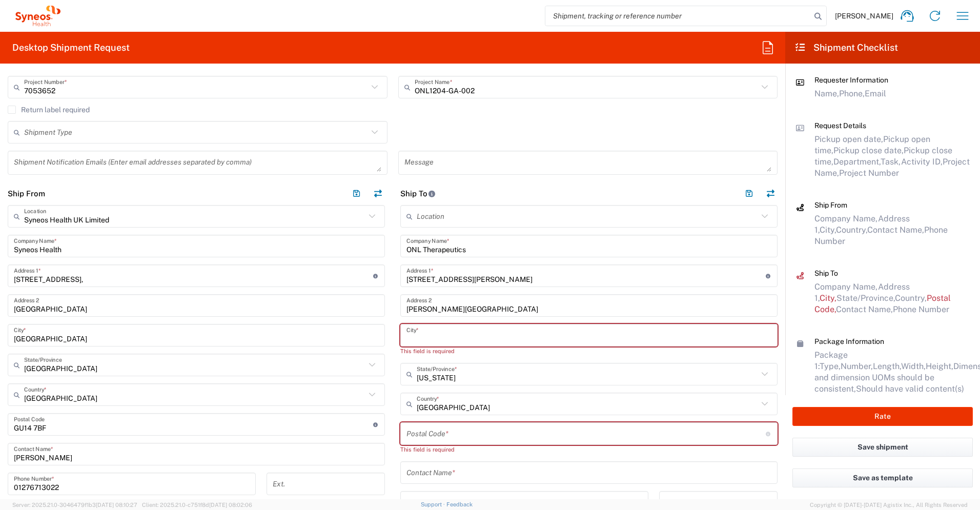 Image resolution: width=980 pixels, height=510 pixels. What do you see at coordinates (891, 161) in the screenshot?
I see `span: Task,` at bounding box center [891, 161].